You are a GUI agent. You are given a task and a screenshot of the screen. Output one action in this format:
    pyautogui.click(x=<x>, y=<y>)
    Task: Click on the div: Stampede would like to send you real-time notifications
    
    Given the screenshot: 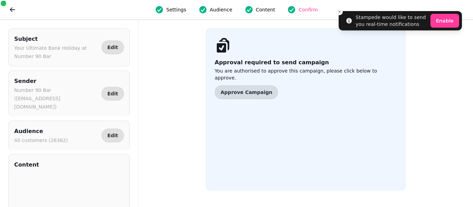 What is the action you would take?
    pyautogui.click(x=391, y=21)
    